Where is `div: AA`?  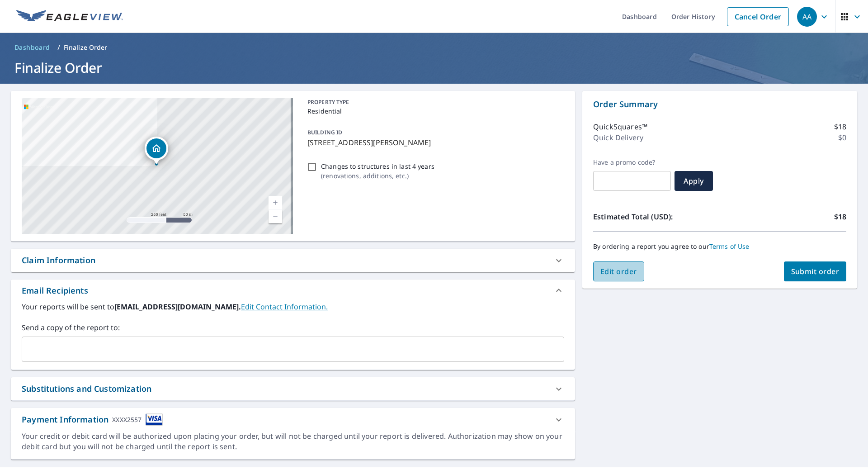
div: AA is located at coordinates (807, 17).